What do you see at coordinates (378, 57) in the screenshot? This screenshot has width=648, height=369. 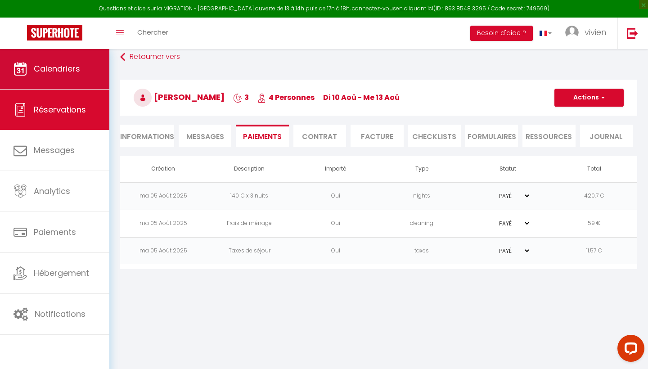 I see `a: Retourner vers` at bounding box center [378, 57].